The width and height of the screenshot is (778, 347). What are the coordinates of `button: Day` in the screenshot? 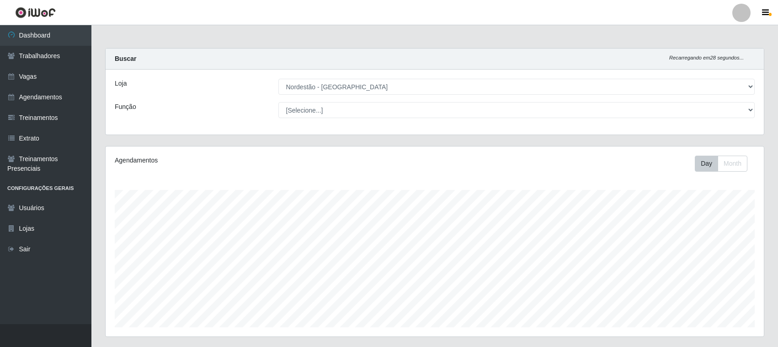 It's located at (707, 163).